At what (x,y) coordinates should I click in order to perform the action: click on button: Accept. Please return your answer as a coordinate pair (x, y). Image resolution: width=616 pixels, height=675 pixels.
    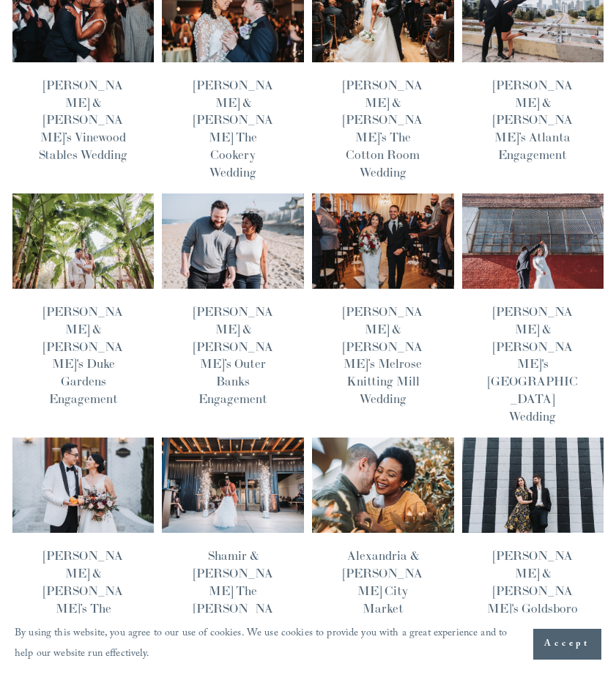
    Looking at the image, I should click on (567, 644).